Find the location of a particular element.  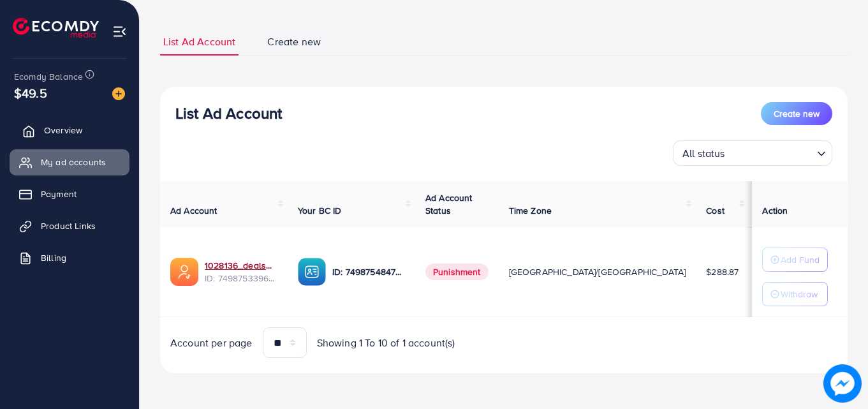

span: Ad Account Status is located at coordinates (449, 204).